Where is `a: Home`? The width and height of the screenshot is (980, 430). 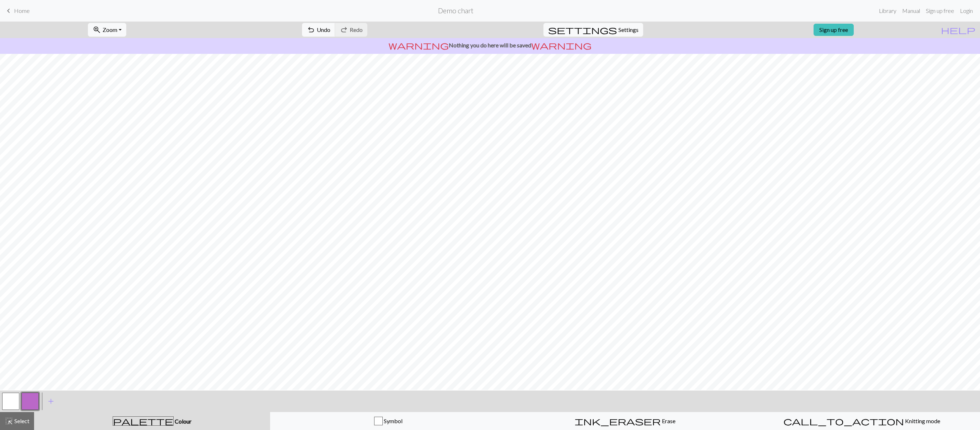
a: Home is located at coordinates (17, 11).